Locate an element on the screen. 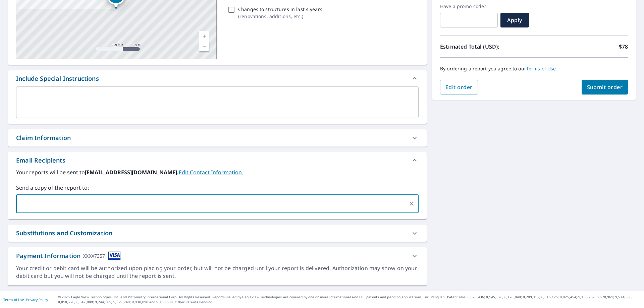 This screenshot has width=644, height=308. a: Privacy Policy is located at coordinates (37, 300).